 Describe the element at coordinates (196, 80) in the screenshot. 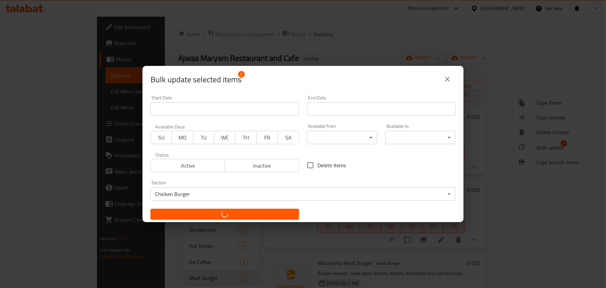

I see `span: Selected items count` at that location.